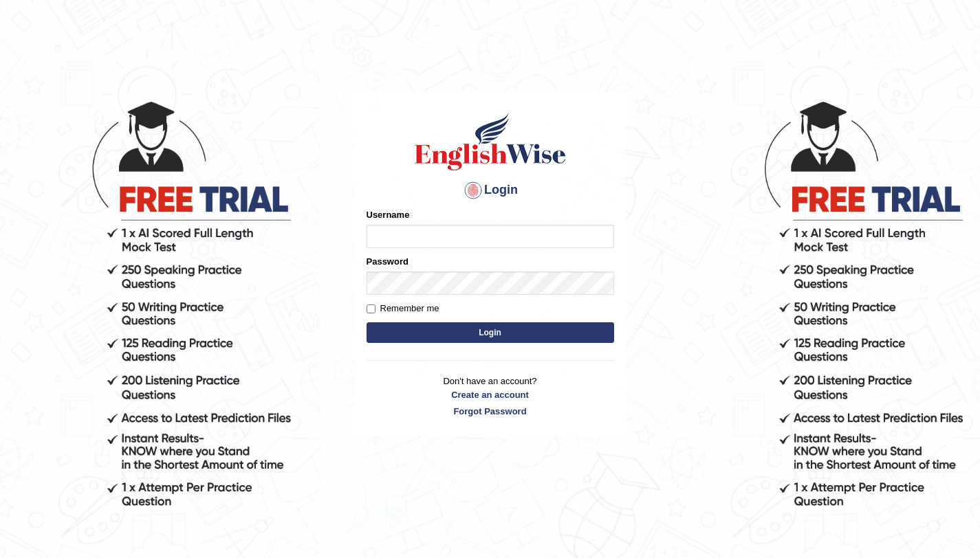  Describe the element at coordinates (490, 396) in the screenshot. I see `p: Don't have an account?` at that location.